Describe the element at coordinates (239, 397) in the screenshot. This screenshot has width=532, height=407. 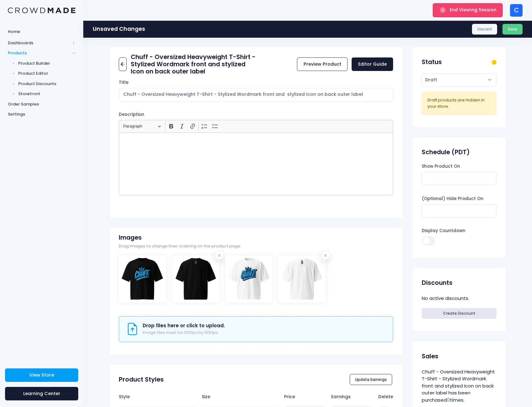
I see `th: Size` at that location.